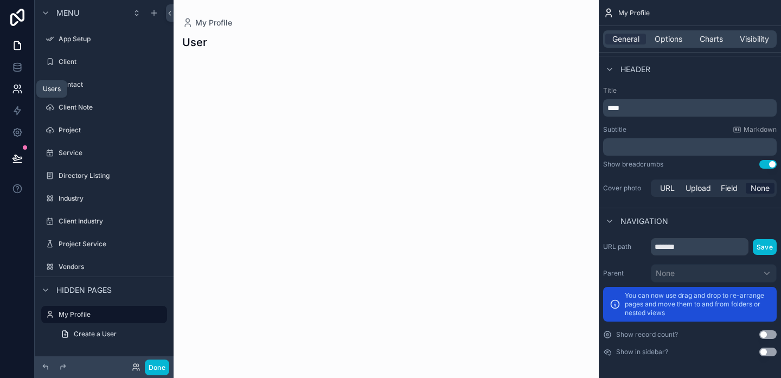  I want to click on label: App Setup, so click(112, 39).